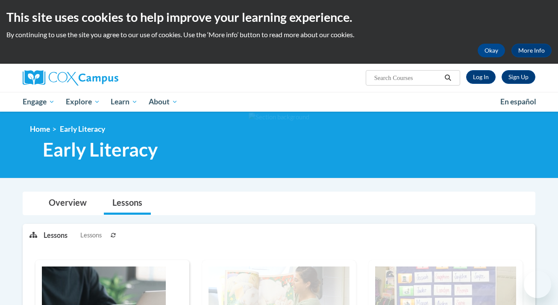 The width and height of the screenshot is (558, 305). Describe the element at coordinates (38, 102) in the screenshot. I see `span: Engage` at that location.